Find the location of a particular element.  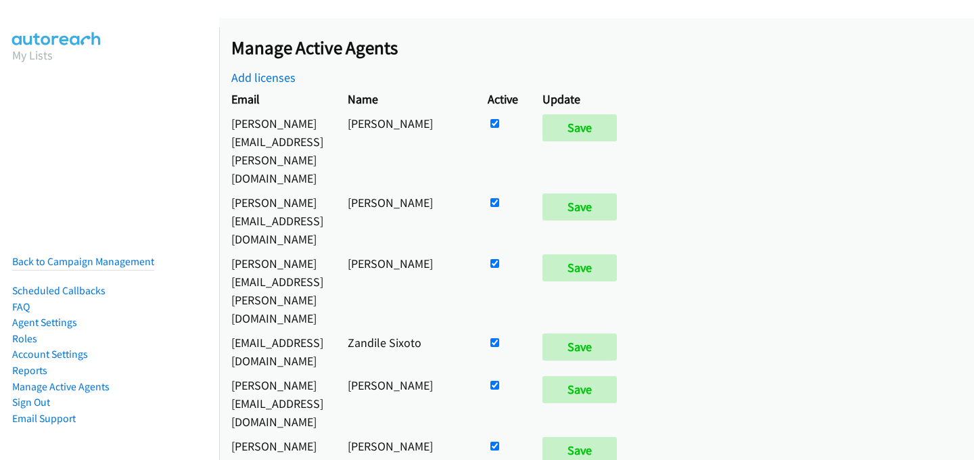

a: My Lists is located at coordinates (32, 55).